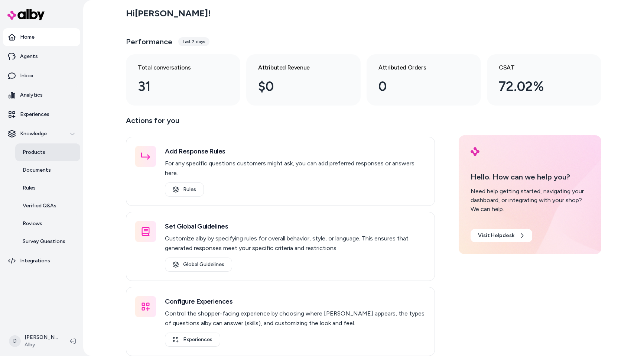 The width and height of the screenshot is (644, 356). I want to click on p: Actions for you, so click(280, 124).